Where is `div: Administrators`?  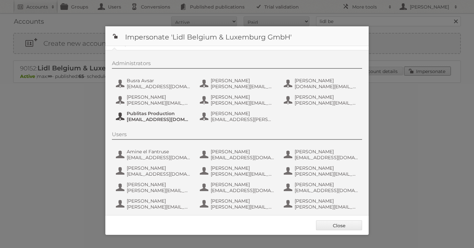
div: Administrators is located at coordinates (237, 65).